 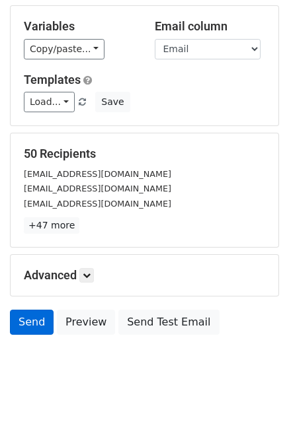 What do you see at coordinates (144, 275) in the screenshot?
I see `h5: Advanced` at bounding box center [144, 275].